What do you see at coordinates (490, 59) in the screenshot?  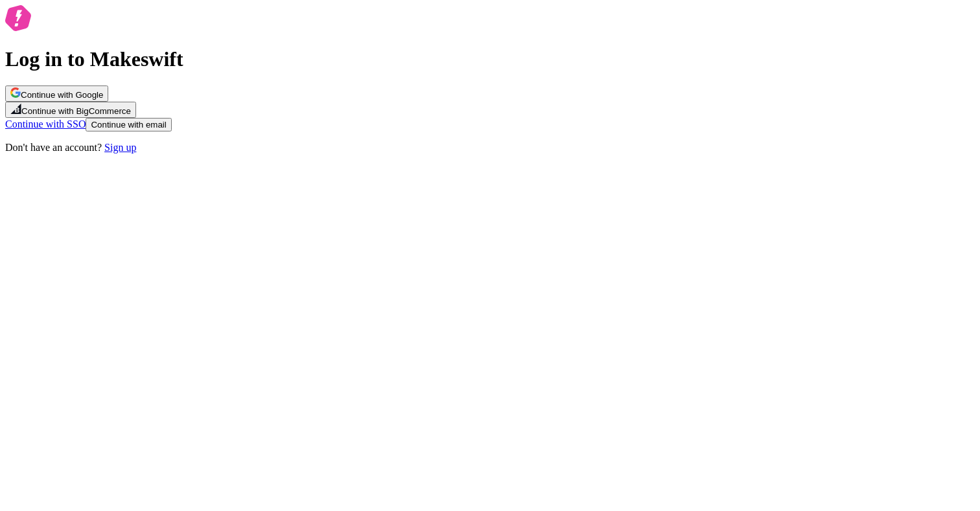 I see `h1: Log in to Makeswift` at bounding box center [490, 59].